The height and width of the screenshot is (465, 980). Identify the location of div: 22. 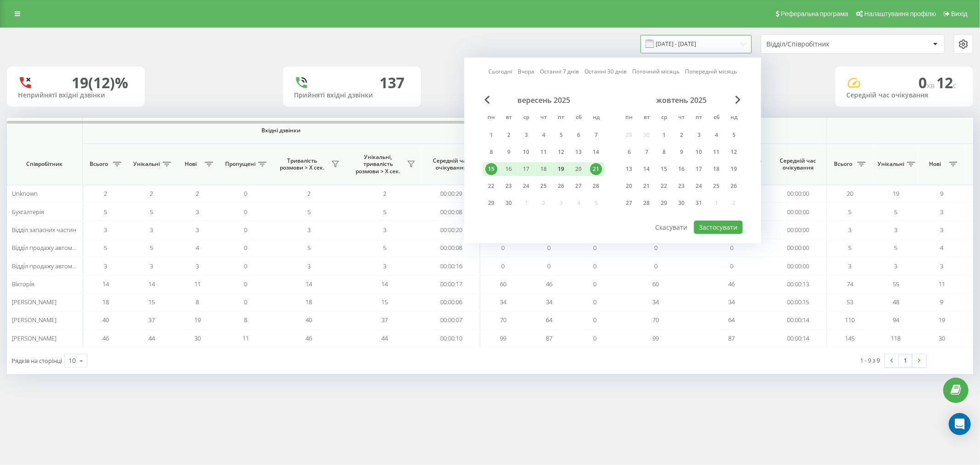
(664, 186).